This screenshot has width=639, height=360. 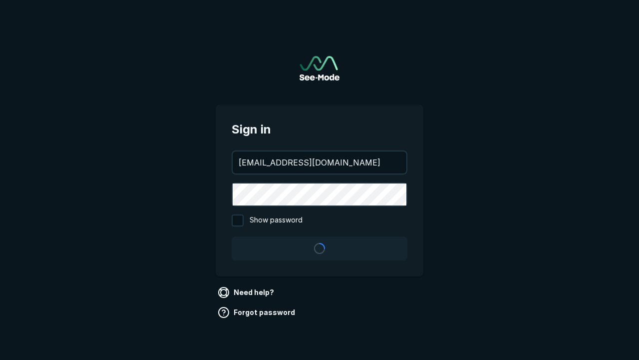 I want to click on img: See-Mode Logo, so click(x=320, y=68).